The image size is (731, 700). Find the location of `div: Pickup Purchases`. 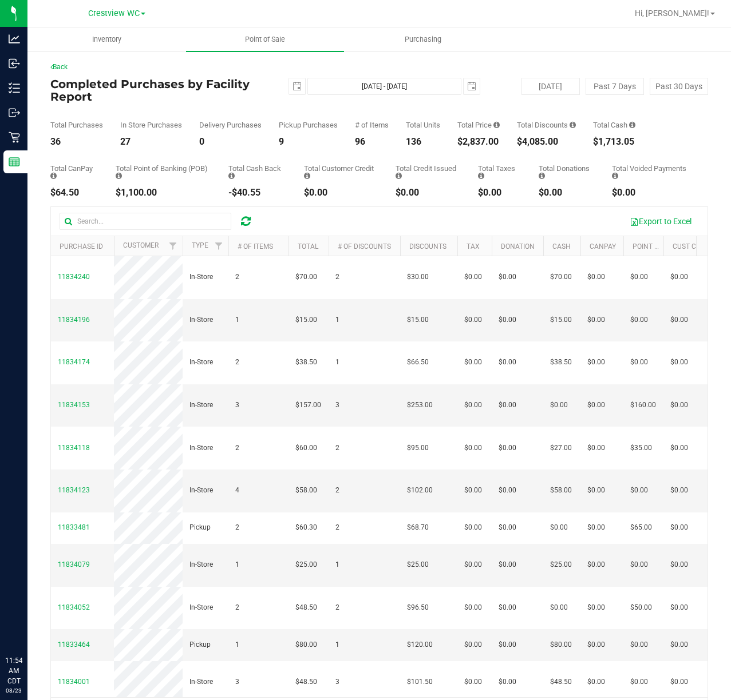

div: Pickup Purchases is located at coordinates (308, 125).